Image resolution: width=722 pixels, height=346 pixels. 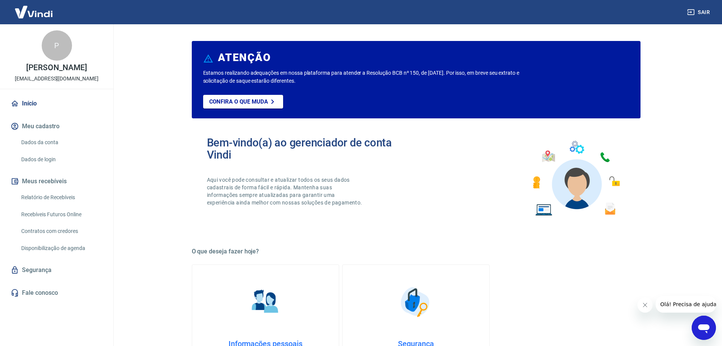 I want to click on a: Relatório de Recebíveis, so click(x=61, y=197).